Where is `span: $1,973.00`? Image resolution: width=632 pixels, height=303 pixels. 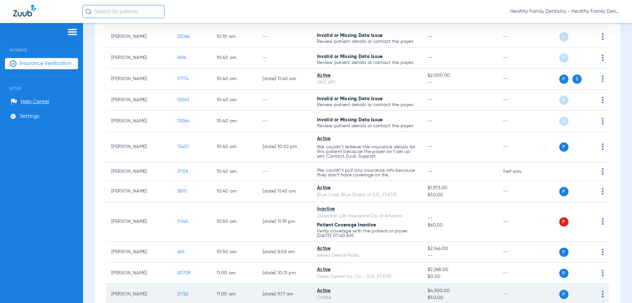
span: $1,973.00 is located at coordinates (460, 188).